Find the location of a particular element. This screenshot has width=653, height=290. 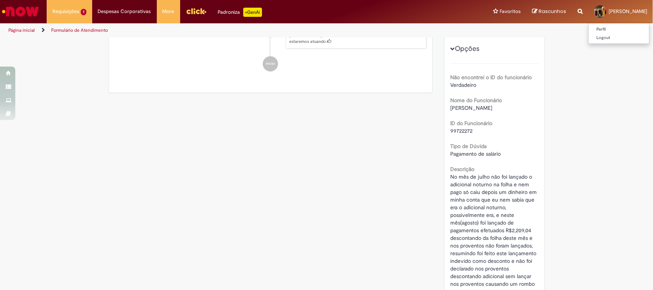

img: click_logo_yellow_360x200.png is located at coordinates (196, 11).